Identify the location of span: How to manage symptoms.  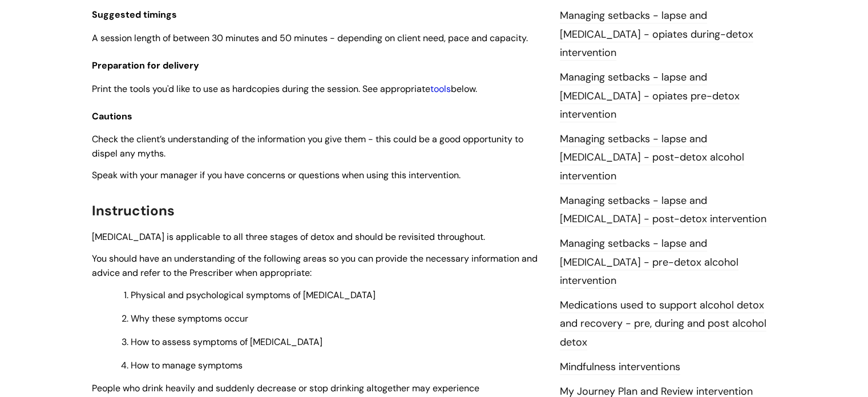
(186, 365).